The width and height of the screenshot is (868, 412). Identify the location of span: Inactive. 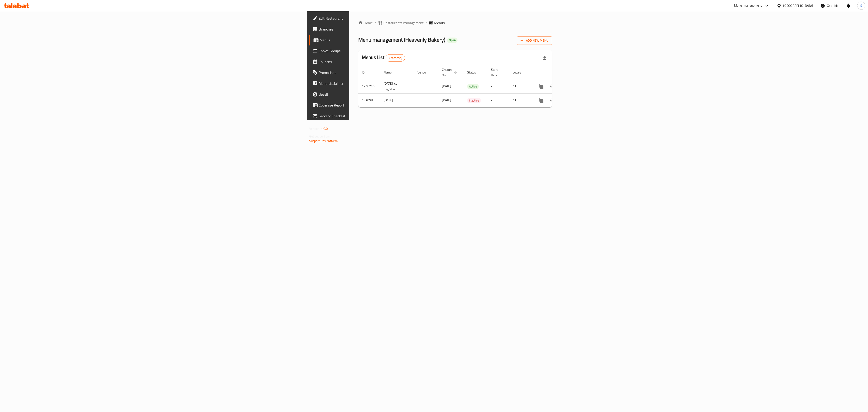
(474, 100).